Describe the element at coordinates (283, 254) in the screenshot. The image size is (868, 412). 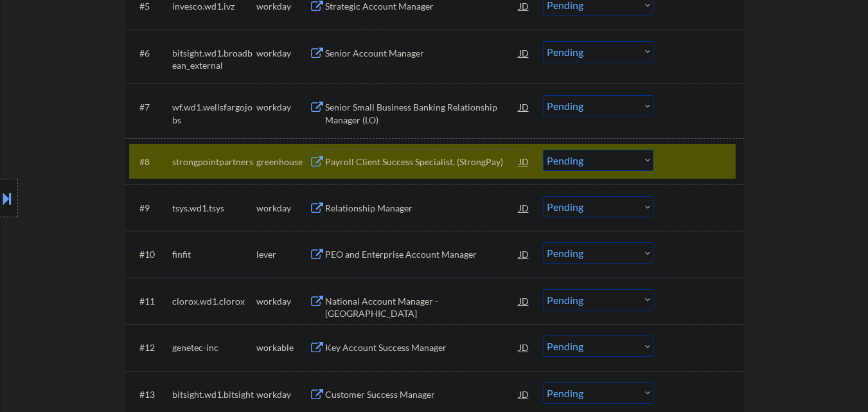
I see `div: lever` at that location.